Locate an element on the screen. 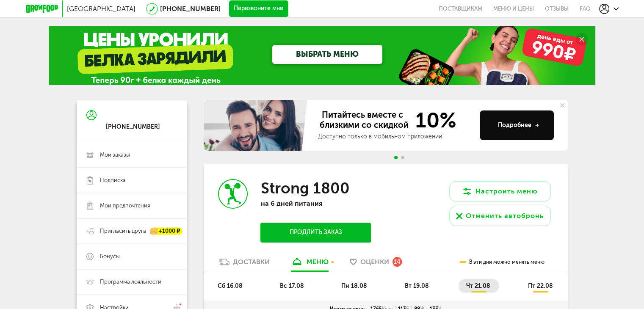 This screenshot has height=309, width=644. p: на 6 дней питания is located at coordinates (315, 203).